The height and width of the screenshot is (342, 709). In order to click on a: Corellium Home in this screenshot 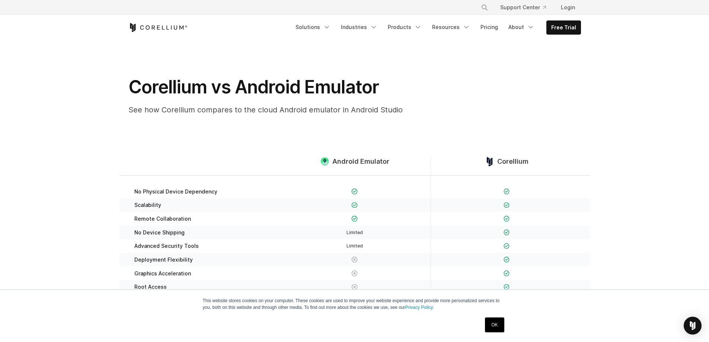, I will do `click(158, 28)`.